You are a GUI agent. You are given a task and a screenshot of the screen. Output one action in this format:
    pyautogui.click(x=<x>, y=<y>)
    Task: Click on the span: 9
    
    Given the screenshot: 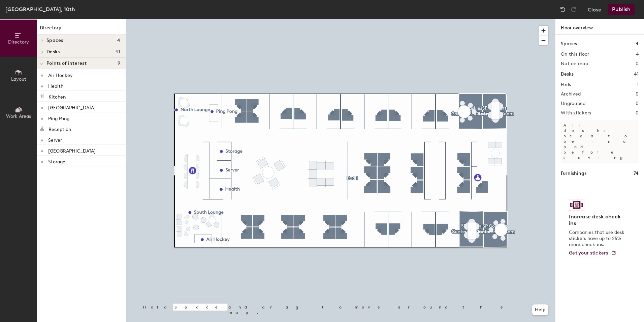 What is the action you would take?
    pyautogui.click(x=119, y=64)
    